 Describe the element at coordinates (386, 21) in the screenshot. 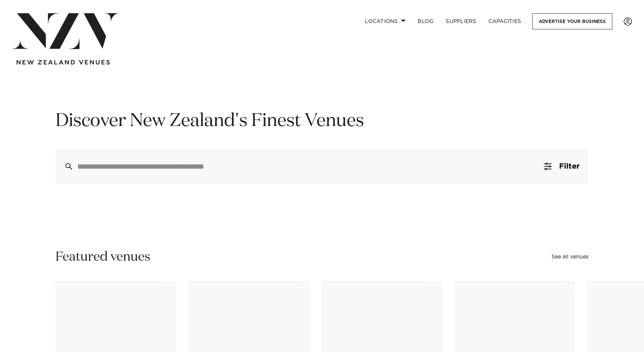

I see `a: Locations` at that location.